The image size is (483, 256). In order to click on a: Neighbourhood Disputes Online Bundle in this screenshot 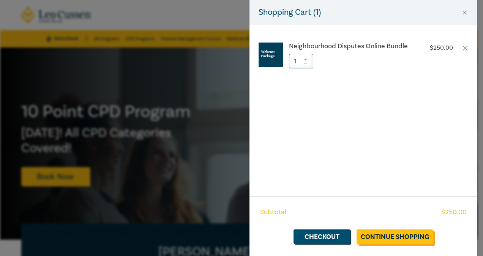, I will do `click(352, 46)`.